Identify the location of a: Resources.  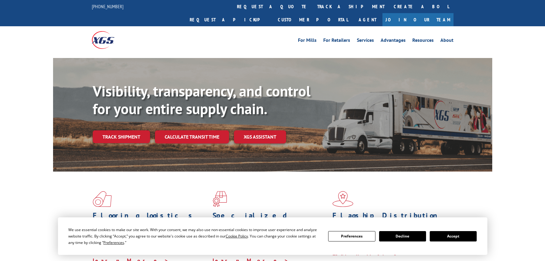
(423, 41).